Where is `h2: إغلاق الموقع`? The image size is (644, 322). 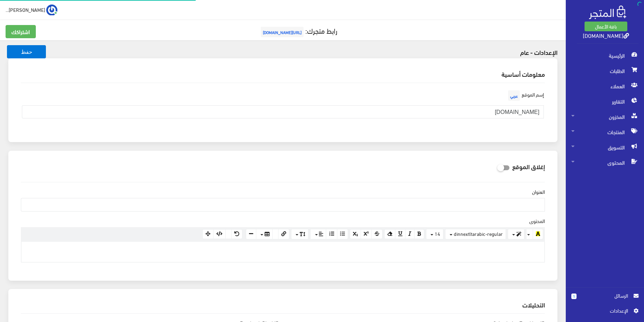
h2: إغلاق الموقع is located at coordinates (529, 167).